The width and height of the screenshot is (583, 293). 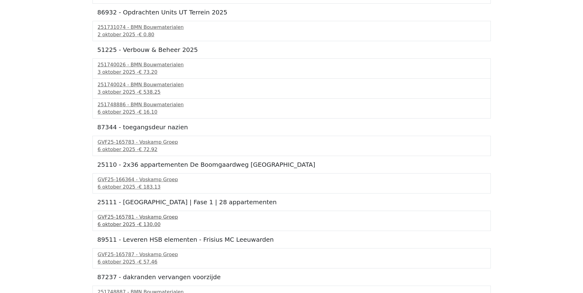 I want to click on span: € 538.25, so click(x=149, y=92).